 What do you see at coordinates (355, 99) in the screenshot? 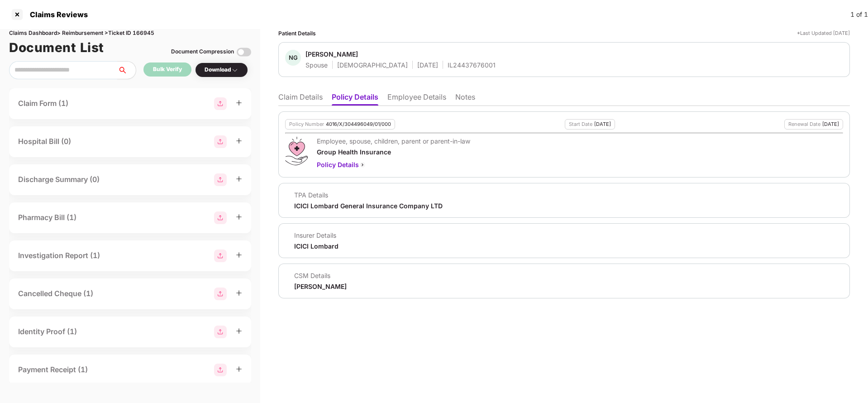
I see `li: Policy Details` at bounding box center [355, 99].